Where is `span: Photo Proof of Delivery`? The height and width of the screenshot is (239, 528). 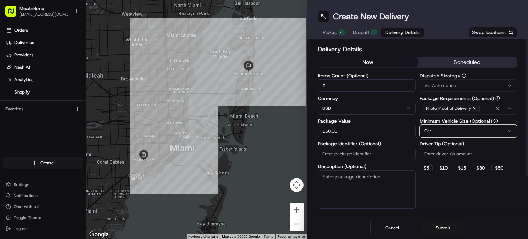 span: Photo Proof of Delivery is located at coordinates (448, 108).